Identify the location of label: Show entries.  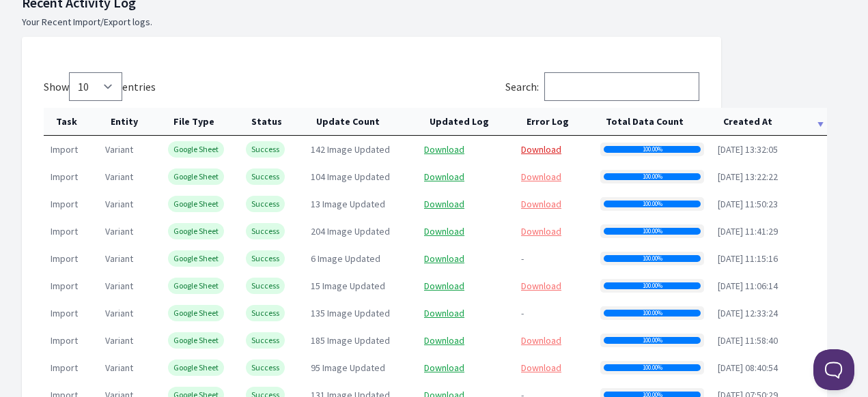
(100, 87).